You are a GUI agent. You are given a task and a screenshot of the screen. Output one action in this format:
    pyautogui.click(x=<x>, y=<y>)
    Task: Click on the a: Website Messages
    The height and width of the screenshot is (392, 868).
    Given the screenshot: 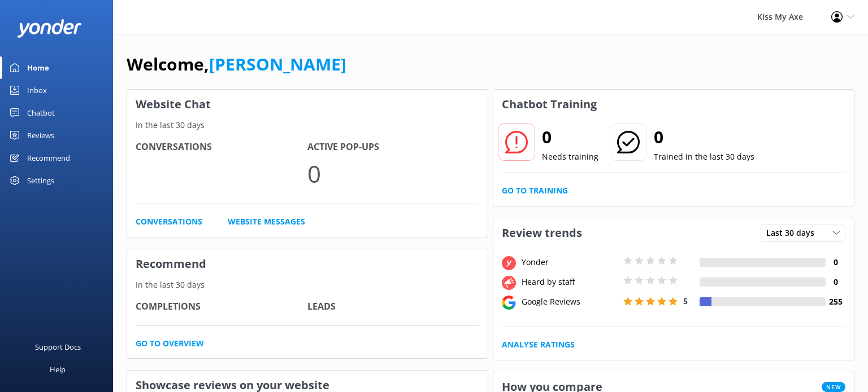 What is the action you would take?
    pyautogui.click(x=266, y=222)
    